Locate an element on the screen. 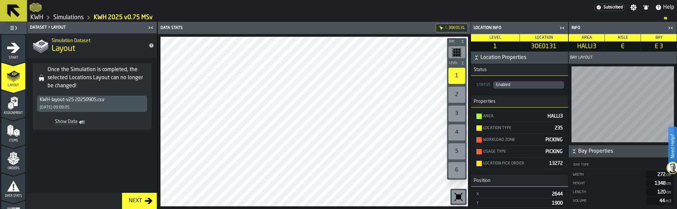  div: Workload Zone is located at coordinates (513, 140).